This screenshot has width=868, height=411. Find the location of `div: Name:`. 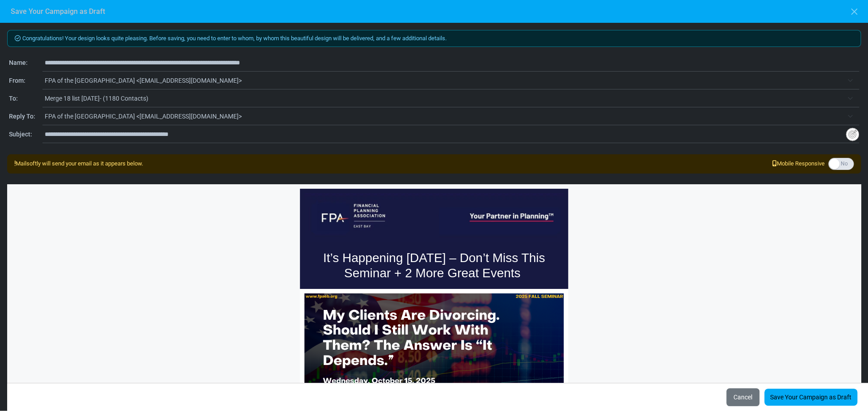

div: Name: is located at coordinates (25, 63).